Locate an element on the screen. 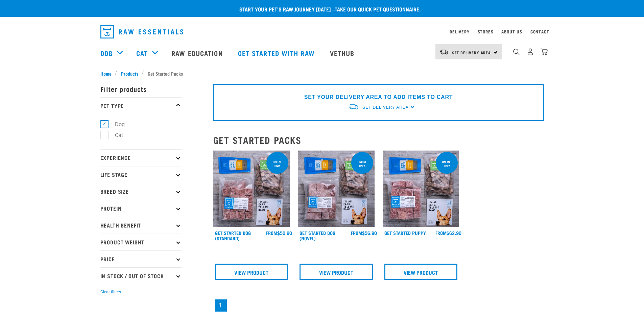 The width and height of the screenshot is (644, 319). a: Get Started Dog (Standard) is located at coordinates (233, 235).